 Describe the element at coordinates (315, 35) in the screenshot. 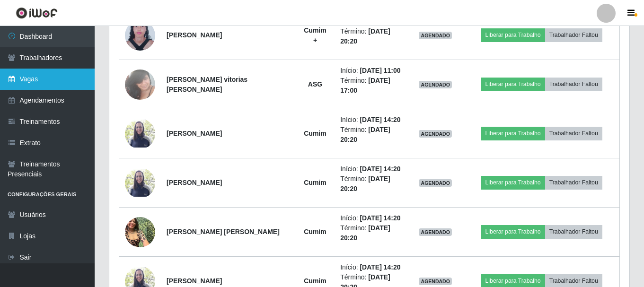

I see `strong: Cumim +` at that location.